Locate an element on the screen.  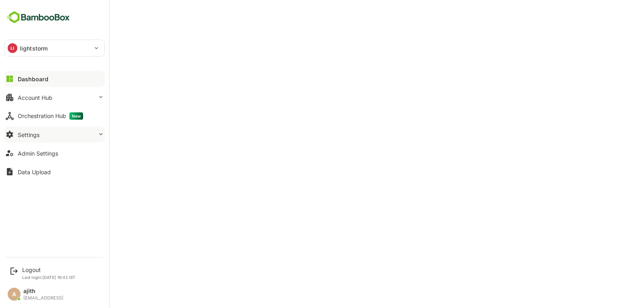
div: A is located at coordinates (14, 294).